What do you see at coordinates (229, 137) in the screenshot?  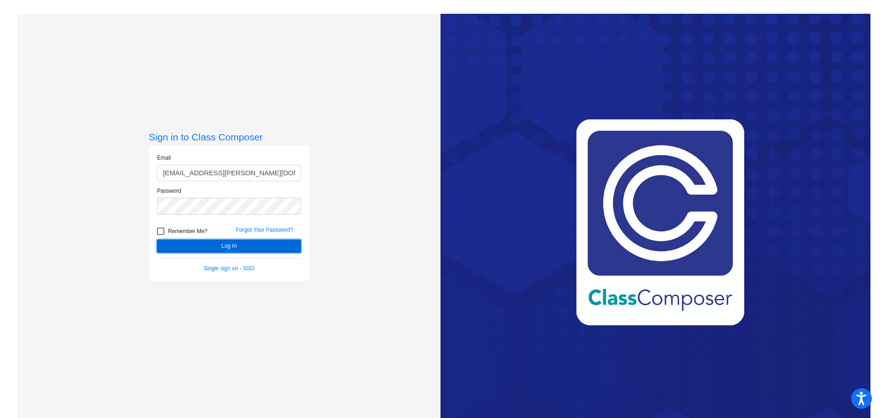 I see `h3: Sign in to Class Composer` at bounding box center [229, 137].